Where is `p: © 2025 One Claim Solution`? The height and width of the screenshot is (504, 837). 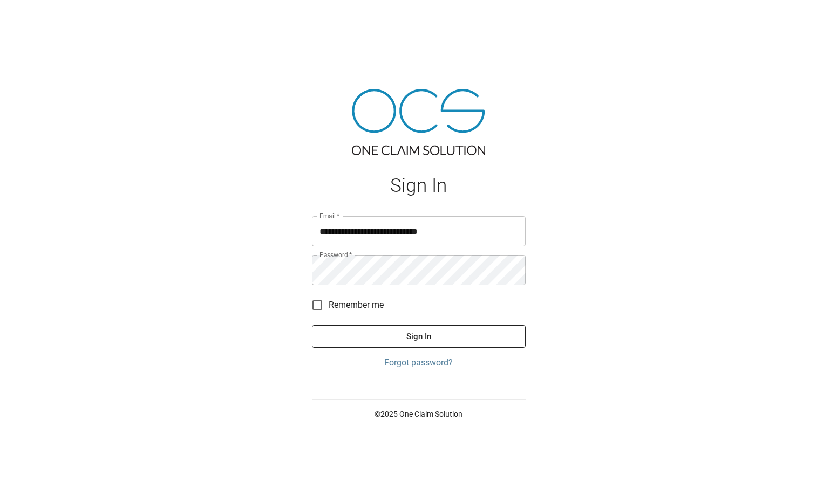
p: © 2025 One Claim Solution is located at coordinates (419, 414).